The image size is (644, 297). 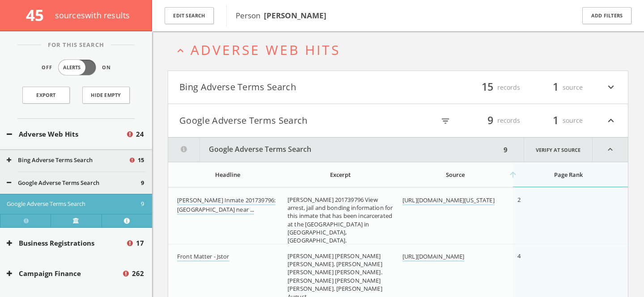 What do you see at coordinates (611, 88) in the screenshot?
I see `i: expand_more` at bounding box center [611, 88].